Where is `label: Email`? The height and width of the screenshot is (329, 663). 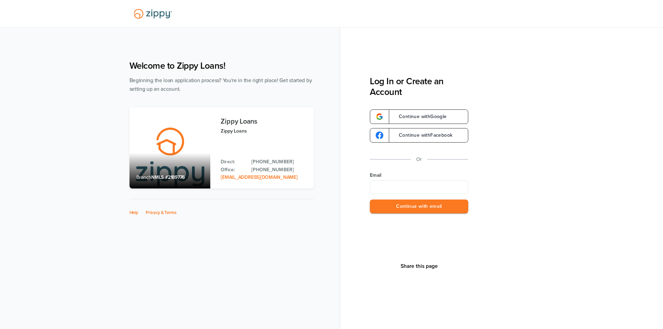
label: Email is located at coordinates (419, 175).